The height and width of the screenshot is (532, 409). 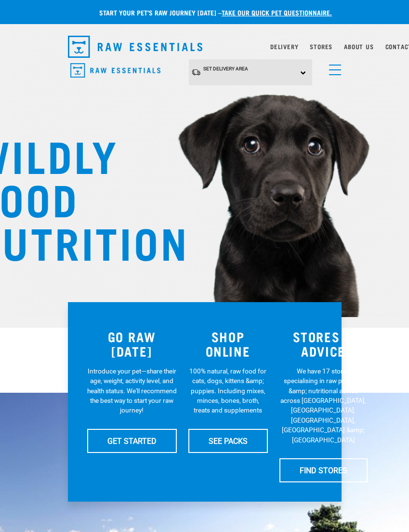 I want to click on a: take our quick pet questionnaire., so click(x=276, y=12).